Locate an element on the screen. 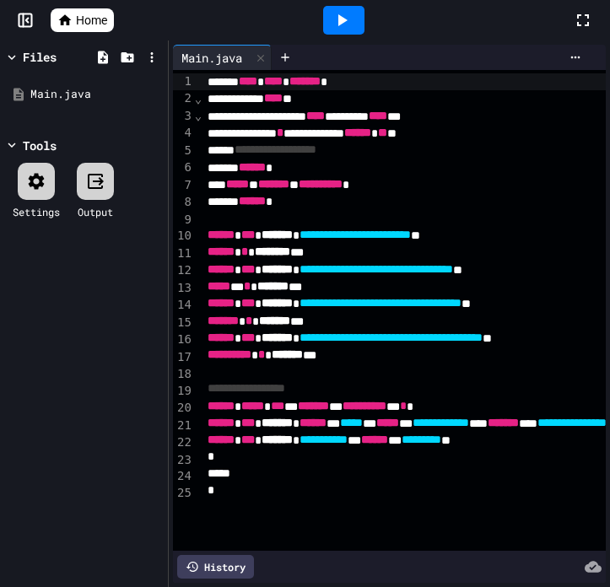  div: 21 is located at coordinates (183, 426).